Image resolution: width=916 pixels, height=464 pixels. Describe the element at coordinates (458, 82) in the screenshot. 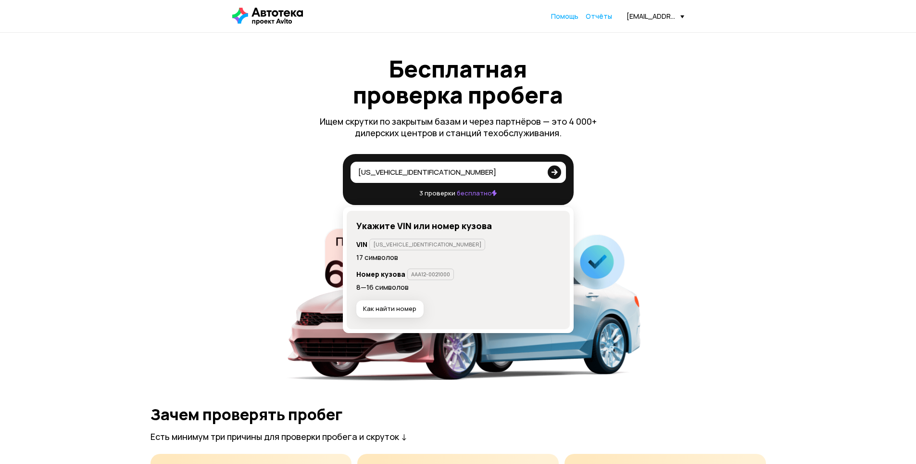

I see `h1: Бесплатная проверка пробега` at that location.